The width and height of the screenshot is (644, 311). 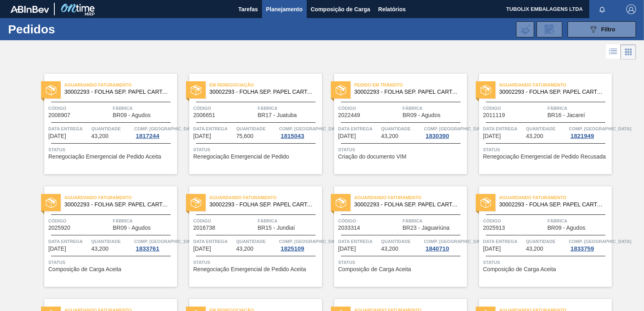 What do you see at coordinates (494, 228) in the screenshot?
I see `span: 2025913` at bounding box center [494, 228].